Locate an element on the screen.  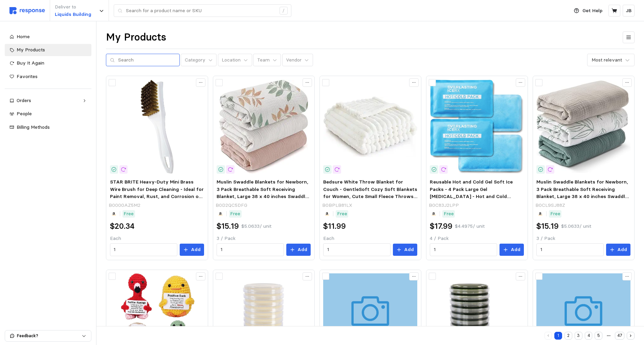
input: Search for a product name or SKU is located at coordinates (200, 11).